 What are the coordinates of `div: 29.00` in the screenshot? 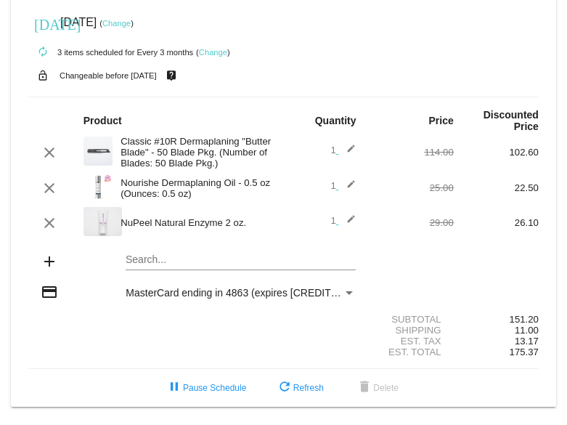 It's located at (411, 222).